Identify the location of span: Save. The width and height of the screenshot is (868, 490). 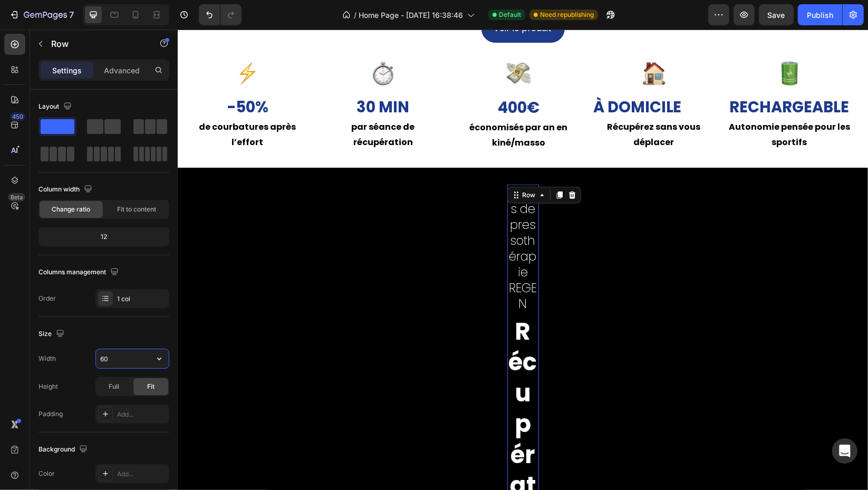
(776, 14).